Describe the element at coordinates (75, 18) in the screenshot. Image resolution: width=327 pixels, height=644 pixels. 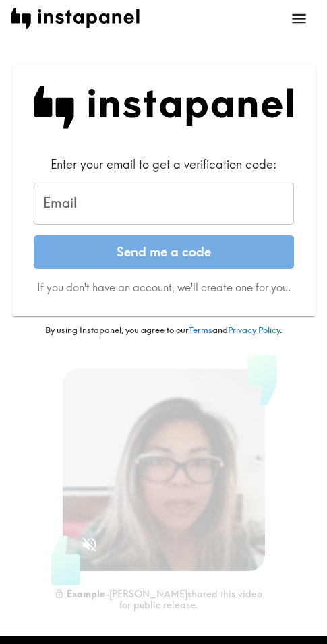
I see `img: instapanel` at that location.